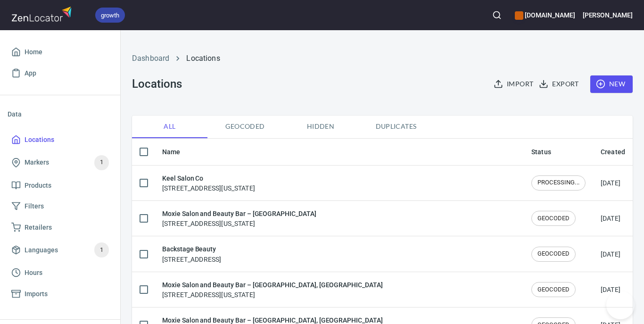  I want to click on span: Hidden, so click(320, 126).